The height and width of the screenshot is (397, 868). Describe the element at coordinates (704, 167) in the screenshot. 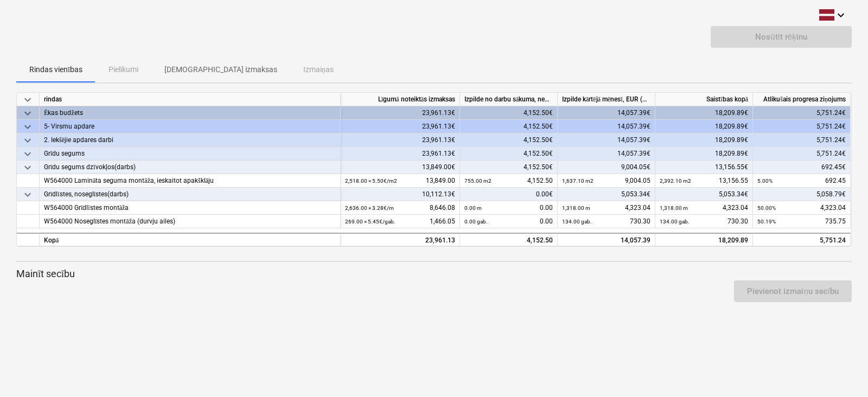

I see `div: 13,156.55€` at that location.